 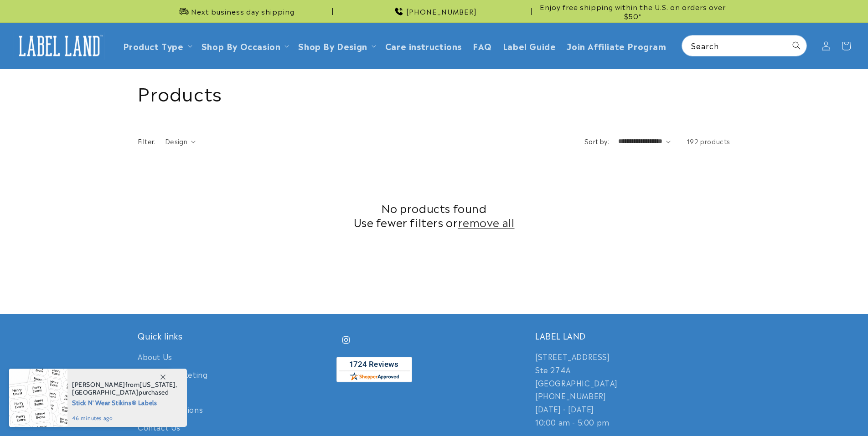 I want to click on a: remove all, so click(x=486, y=222).